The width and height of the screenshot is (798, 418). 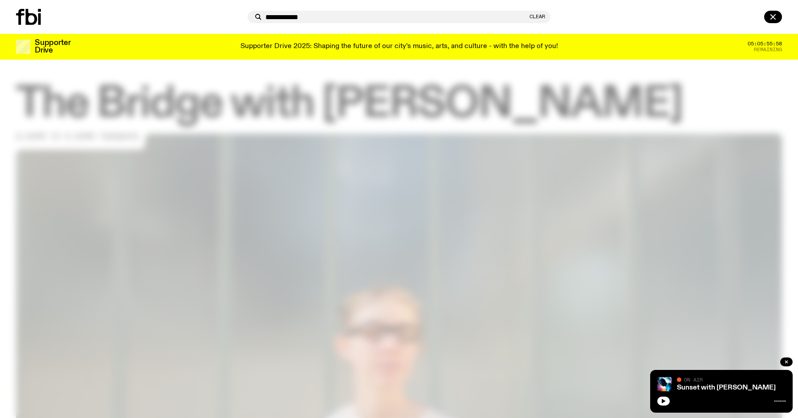 I want to click on a: Simon Caldwell stands side on, looking downwards. He has headphones on. Behind him is a brightly ..., so click(x=664, y=384).